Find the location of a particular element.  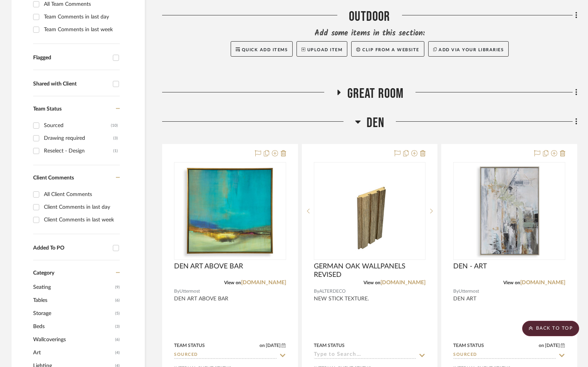

span: Tables is located at coordinates (73, 300).